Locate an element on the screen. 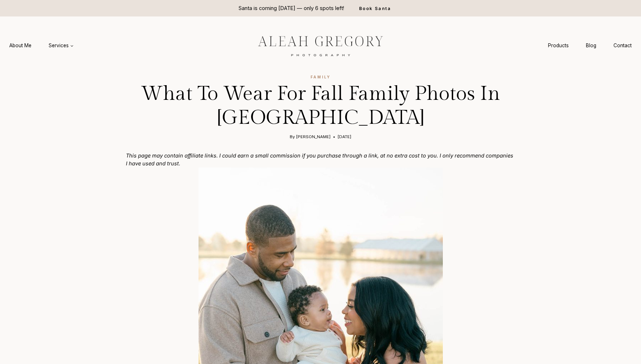  a: Contact is located at coordinates (623, 45).